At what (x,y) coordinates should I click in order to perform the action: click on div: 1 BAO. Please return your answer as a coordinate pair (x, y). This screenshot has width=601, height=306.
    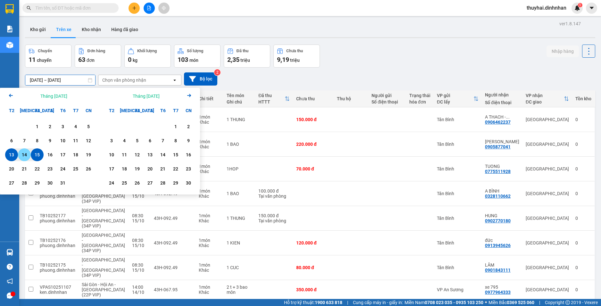
    Looking at the image, I should click on (239, 193).